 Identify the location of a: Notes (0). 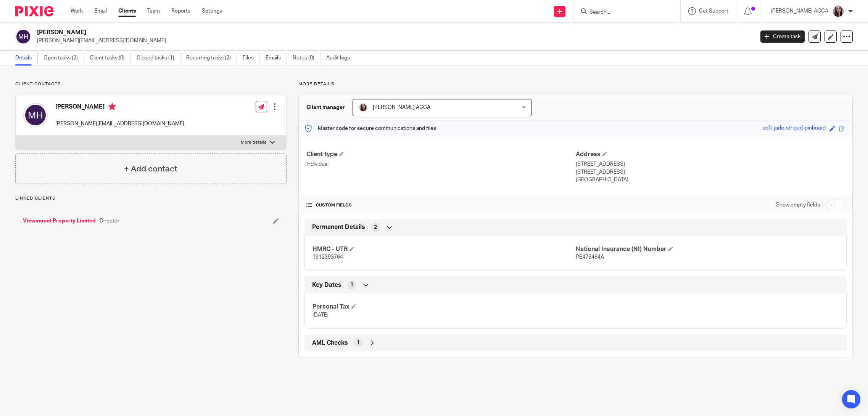
(306, 58).